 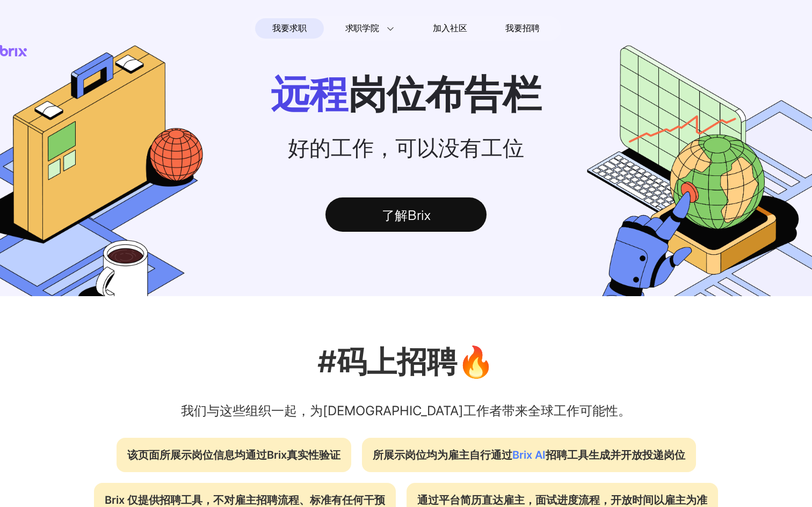 What do you see at coordinates (449, 28) in the screenshot?
I see `span: 加入社区` at bounding box center [449, 28].